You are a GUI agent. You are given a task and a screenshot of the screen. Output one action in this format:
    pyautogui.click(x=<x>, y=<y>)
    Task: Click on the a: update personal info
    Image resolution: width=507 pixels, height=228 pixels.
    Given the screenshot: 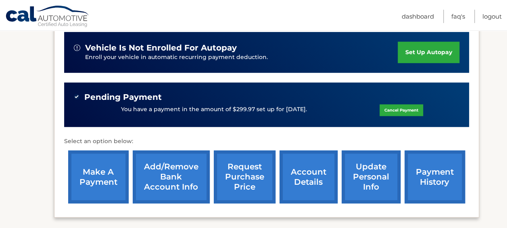 What is the action you would take?
    pyautogui.click(x=371, y=176)
    